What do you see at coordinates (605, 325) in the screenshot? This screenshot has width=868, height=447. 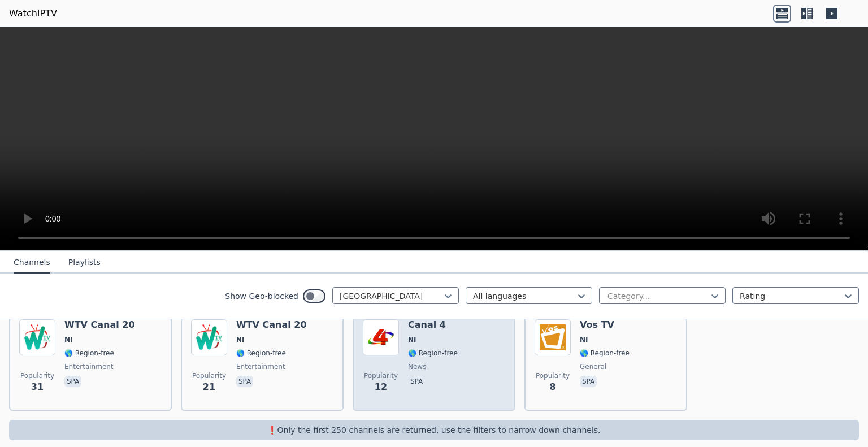 I see `h6: Vos TV` at bounding box center [605, 325].